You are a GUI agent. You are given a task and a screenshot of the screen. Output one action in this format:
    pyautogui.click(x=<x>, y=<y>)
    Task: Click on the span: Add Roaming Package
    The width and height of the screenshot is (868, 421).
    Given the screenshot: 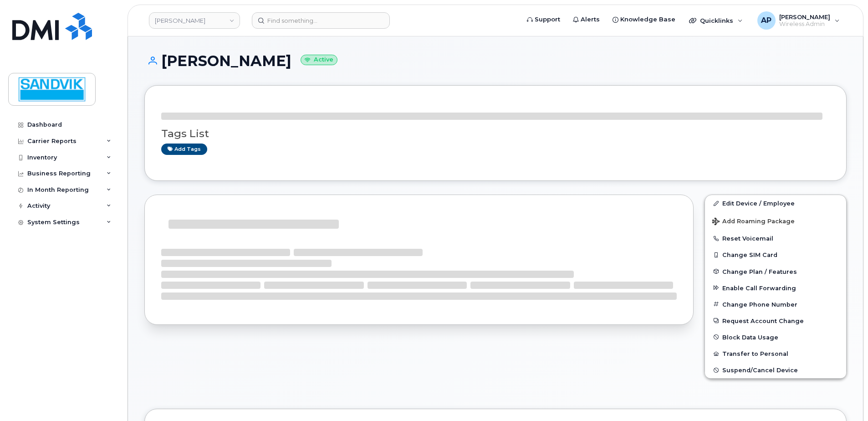 What is the action you would take?
    pyautogui.click(x=753, y=222)
    